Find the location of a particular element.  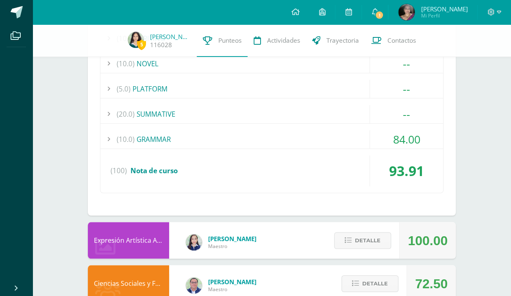

div: GRAMMAR is located at coordinates (271, 139).